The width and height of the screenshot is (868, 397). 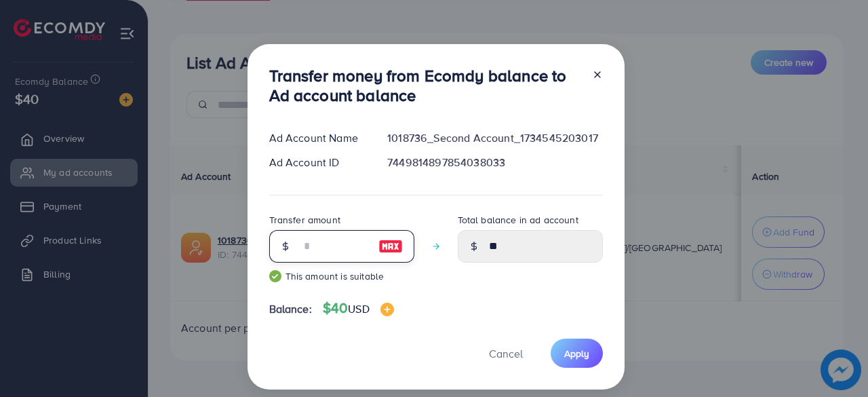 I want to click on div: Ad Account Name, so click(x=317, y=138).